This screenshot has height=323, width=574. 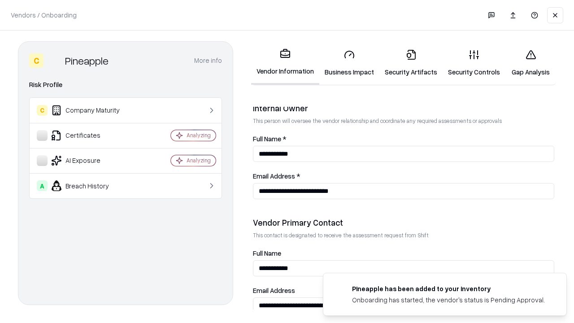 What do you see at coordinates (448, 288) in the screenshot?
I see `div: Pineapple has been added to your inventory` at bounding box center [448, 288].